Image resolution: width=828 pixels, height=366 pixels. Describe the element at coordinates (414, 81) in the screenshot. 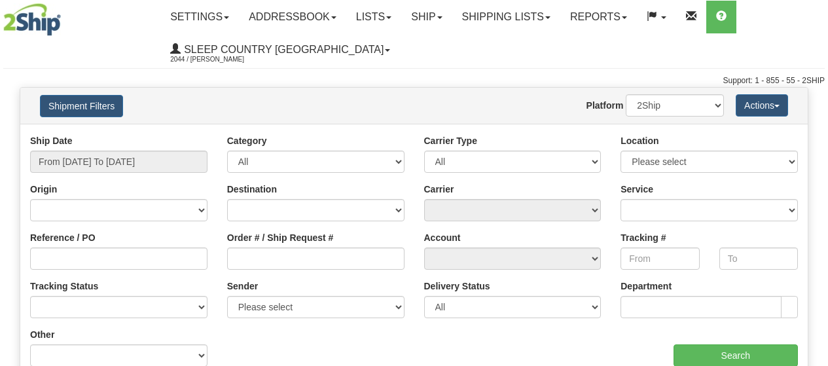

I see `div: Support: 1 - 855 - 55 - 2SHIP` at that location.